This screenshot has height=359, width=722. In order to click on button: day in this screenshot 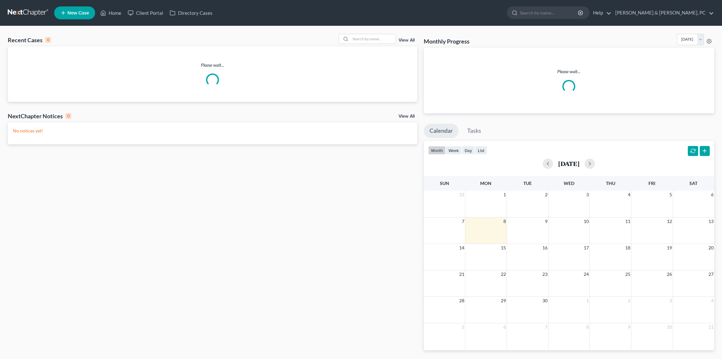, I will do `click(469, 150)`.